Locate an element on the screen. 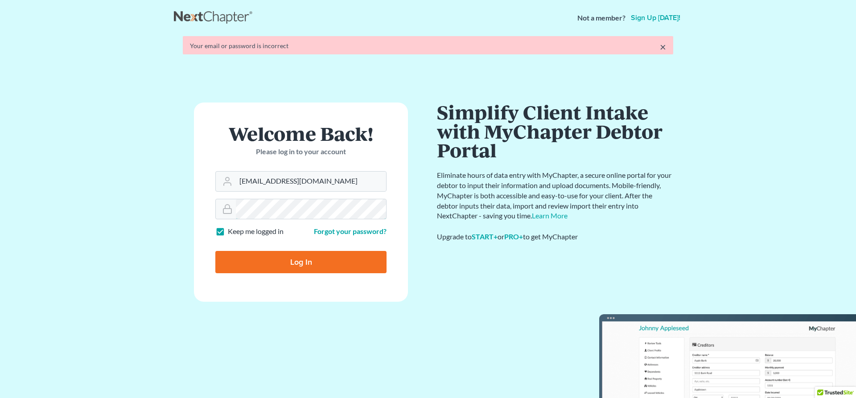 The width and height of the screenshot is (856, 398). input: Email Address is located at coordinates (311, 181).